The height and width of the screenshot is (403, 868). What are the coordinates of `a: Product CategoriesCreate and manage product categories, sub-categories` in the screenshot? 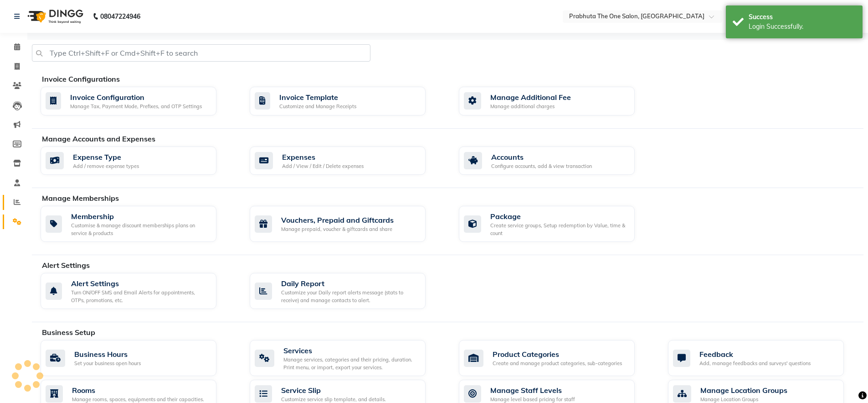 It's located at (556, 358).